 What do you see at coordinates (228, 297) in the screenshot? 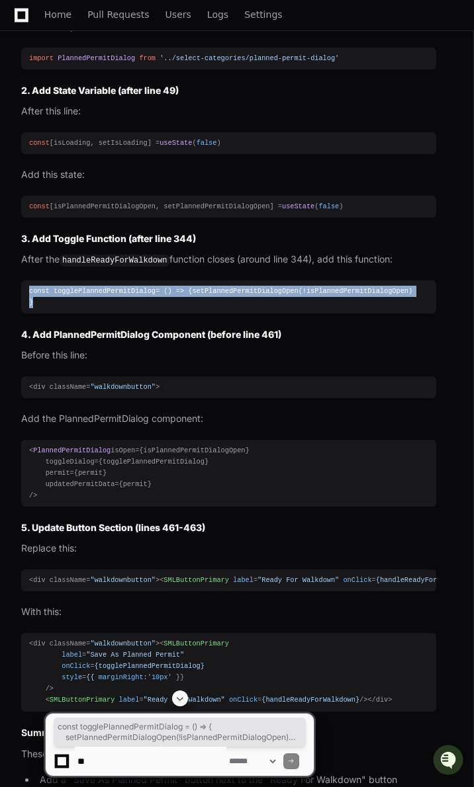
I see `div: = ( ) => { (!isPlannedPermitDialogOpen) }` at bounding box center [228, 297].